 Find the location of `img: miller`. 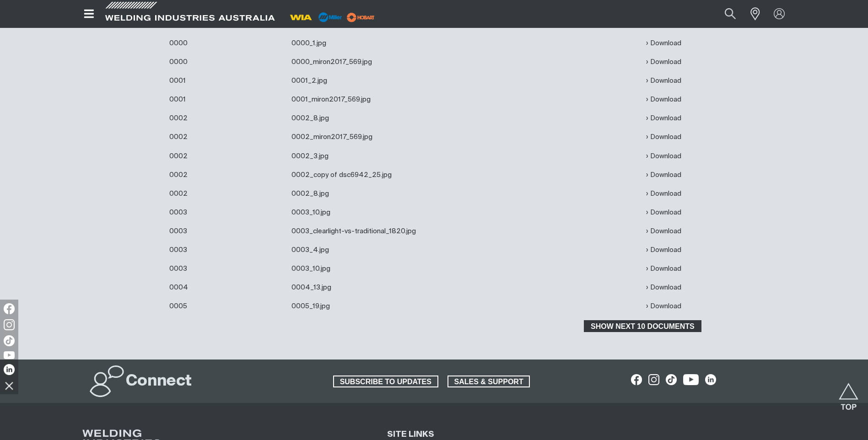

img: miller is located at coordinates (360, 17).